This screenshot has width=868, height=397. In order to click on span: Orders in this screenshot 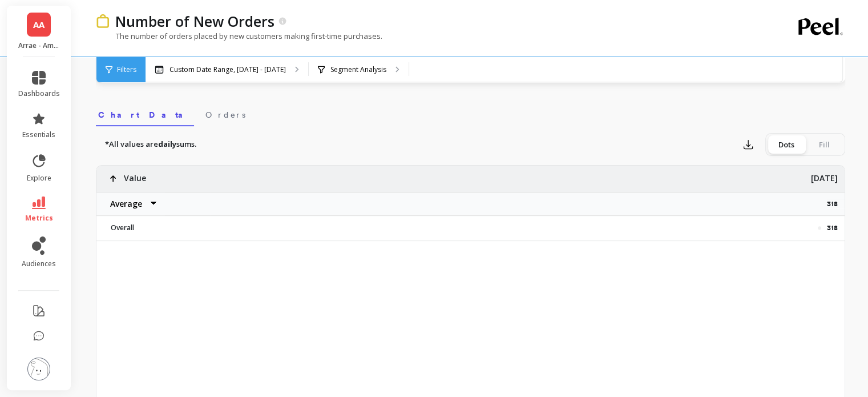, I will do `click(226, 115)`.